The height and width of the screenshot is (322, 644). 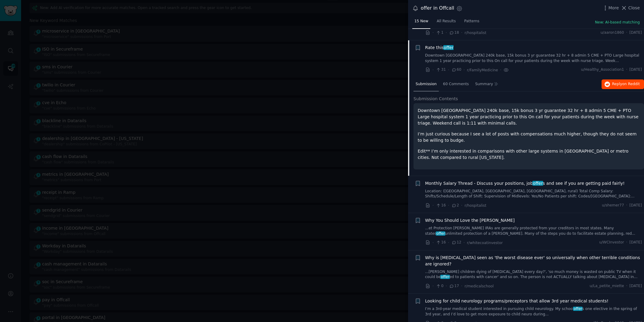 What do you see at coordinates (631, 84) in the screenshot?
I see `span: on Reddit` at bounding box center [631, 84].